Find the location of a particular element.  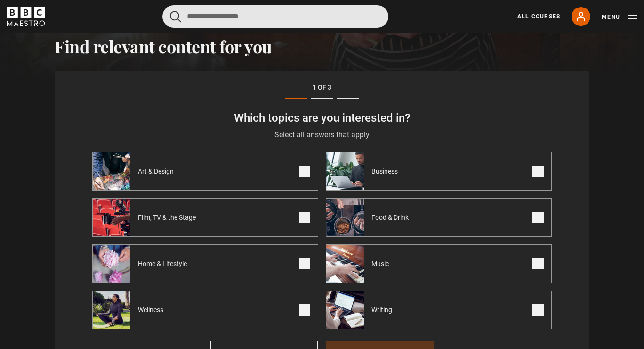

span: Home & Lifestyle is located at coordinates (164, 263).